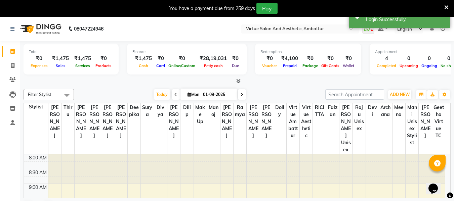 The image size is (454, 201). I want to click on span: Services, so click(83, 66).